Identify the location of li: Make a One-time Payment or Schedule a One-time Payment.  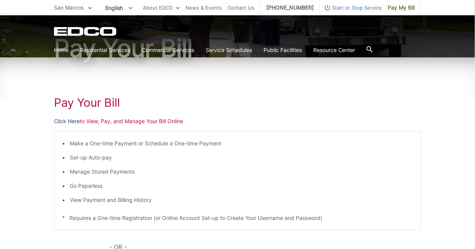
(241, 144).